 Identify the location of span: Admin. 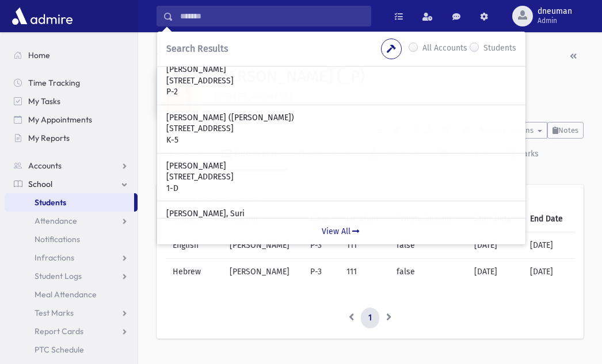
(555, 21).